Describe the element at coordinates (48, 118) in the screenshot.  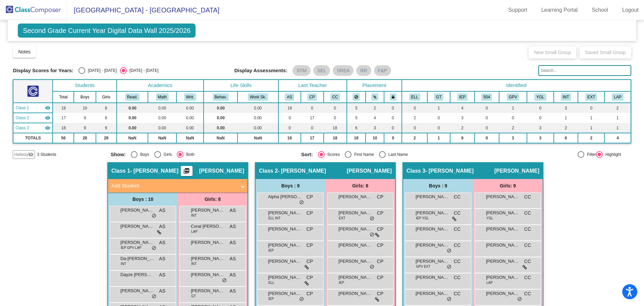
I see `mat-icon: visibility` at that location.